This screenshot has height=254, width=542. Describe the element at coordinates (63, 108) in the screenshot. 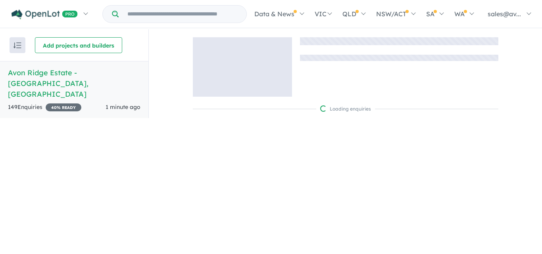

I see `span: 40 % READY` at that location.